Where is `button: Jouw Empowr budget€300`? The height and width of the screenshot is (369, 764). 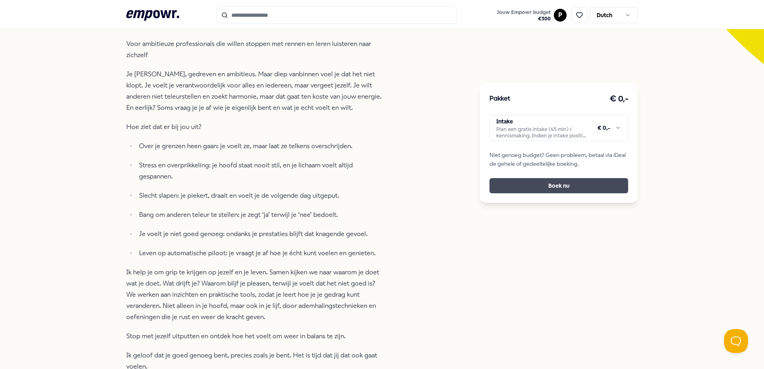
button: Jouw Empowr budget€300 is located at coordinates (524, 16).